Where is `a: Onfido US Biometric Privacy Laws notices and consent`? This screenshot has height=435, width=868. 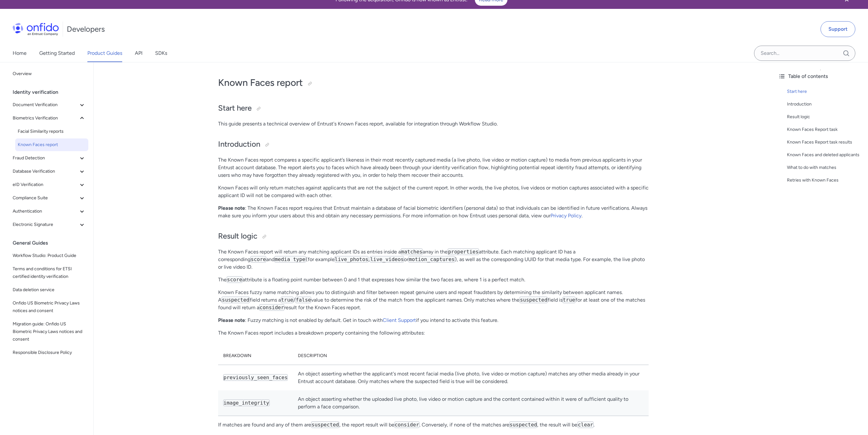
a: Onfido US Biometric Privacy Laws notices and consent is located at coordinates (49, 307).